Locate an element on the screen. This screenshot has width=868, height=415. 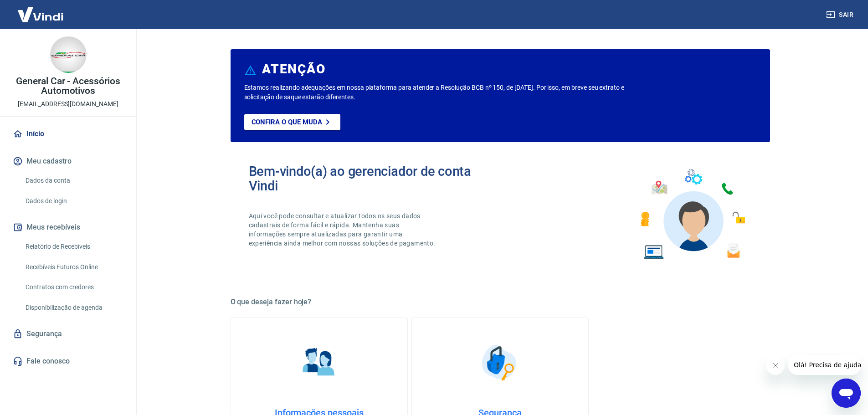
p: Aqui você pode consultar e atualizar todos os seus dados cadastrais de forma fácil e rápida. Mant... is located at coordinates (343, 230).